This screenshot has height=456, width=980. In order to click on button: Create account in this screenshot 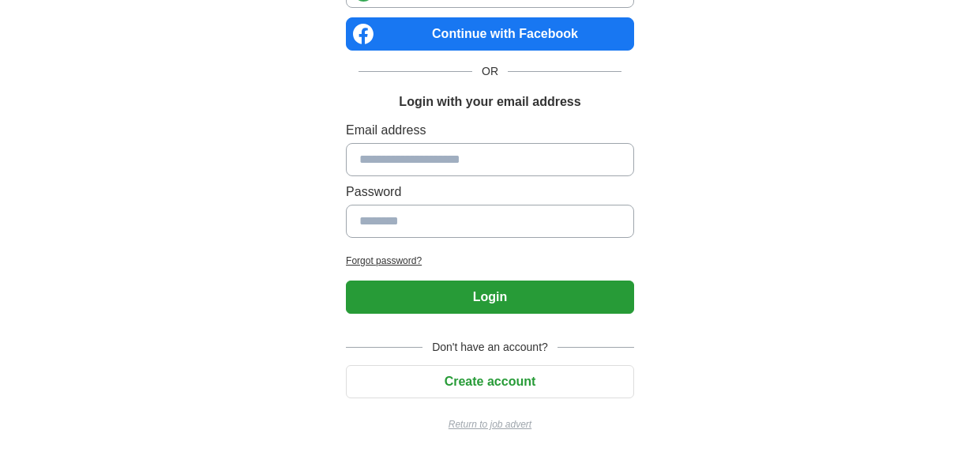, I will do `click(490, 382)`.